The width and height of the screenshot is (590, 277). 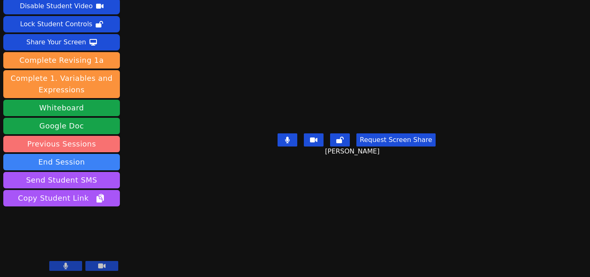 I want to click on div: Share Your Screen, so click(x=56, y=42).